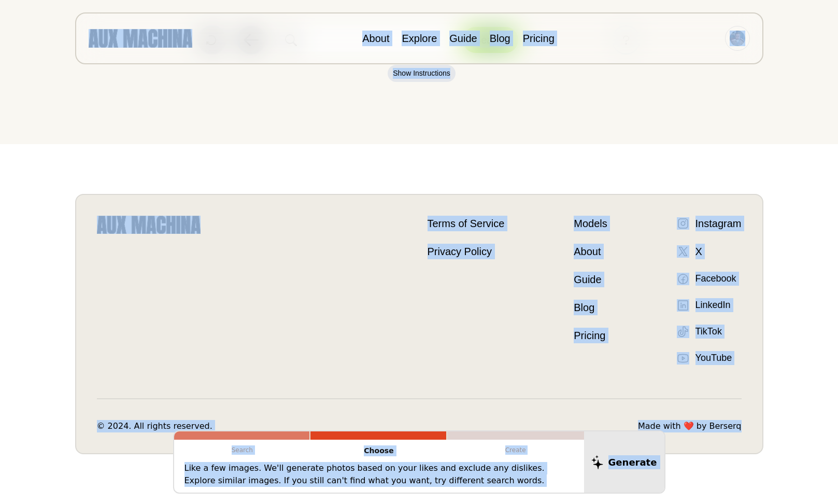  I want to click on a: Explore, so click(419, 39).